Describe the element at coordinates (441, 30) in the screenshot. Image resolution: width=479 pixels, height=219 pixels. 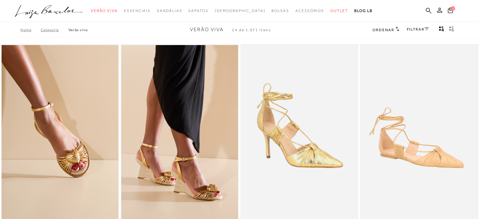
I see `button: Mostrar 4 produtos por linha` at that location.